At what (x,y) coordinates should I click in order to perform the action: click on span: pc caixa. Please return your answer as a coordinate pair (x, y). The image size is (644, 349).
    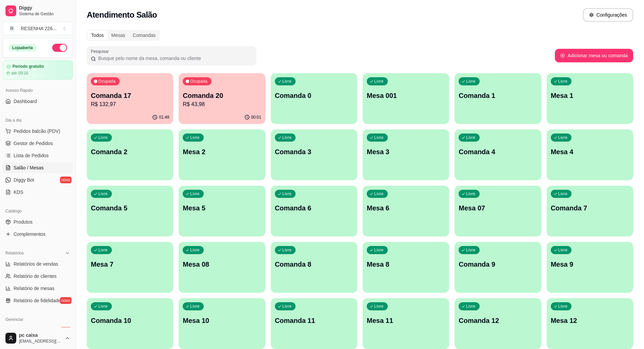
    Looking at the image, I should click on (40, 335).